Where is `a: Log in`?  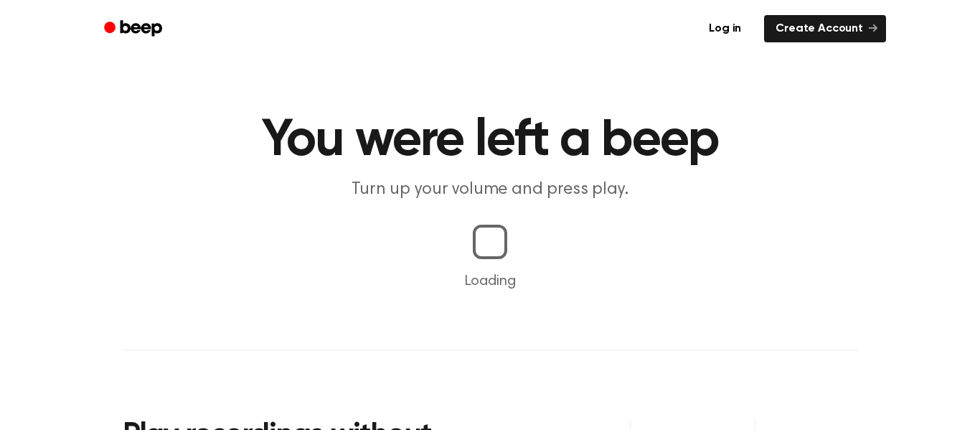 a: Log in is located at coordinates (725, 29).